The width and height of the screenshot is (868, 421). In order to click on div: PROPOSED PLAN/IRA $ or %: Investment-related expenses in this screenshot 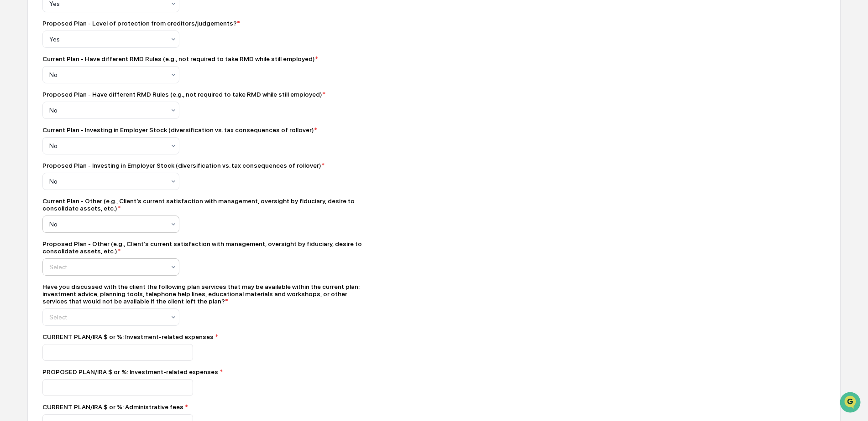, I will do `click(203, 372)`.